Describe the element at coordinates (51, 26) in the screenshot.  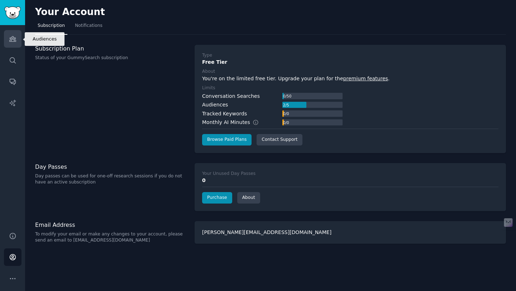
I see `span: Subscription` at that location.